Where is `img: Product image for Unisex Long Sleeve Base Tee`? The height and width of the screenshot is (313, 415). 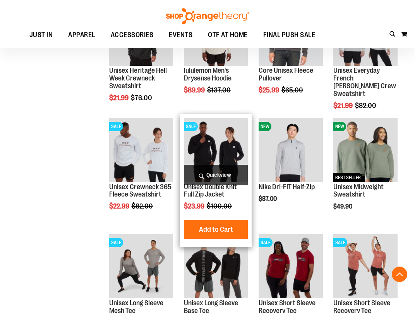
img: Product image for Unisex Long Sleeve Base Tee is located at coordinates (216, 266).